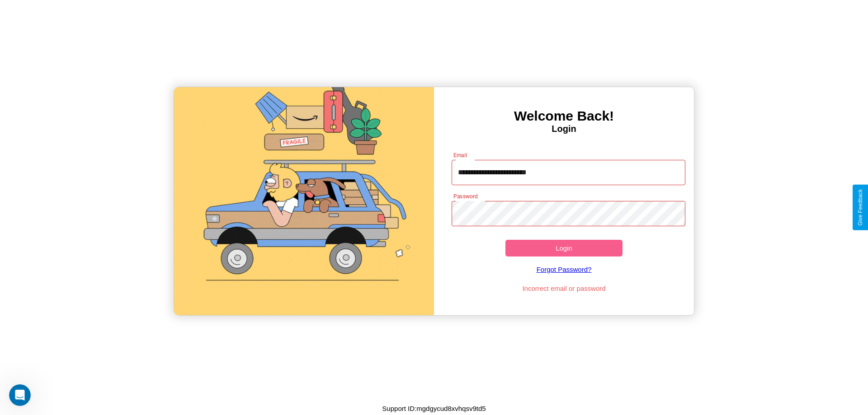  I want to click on div: Give Feedback, so click(860, 207).